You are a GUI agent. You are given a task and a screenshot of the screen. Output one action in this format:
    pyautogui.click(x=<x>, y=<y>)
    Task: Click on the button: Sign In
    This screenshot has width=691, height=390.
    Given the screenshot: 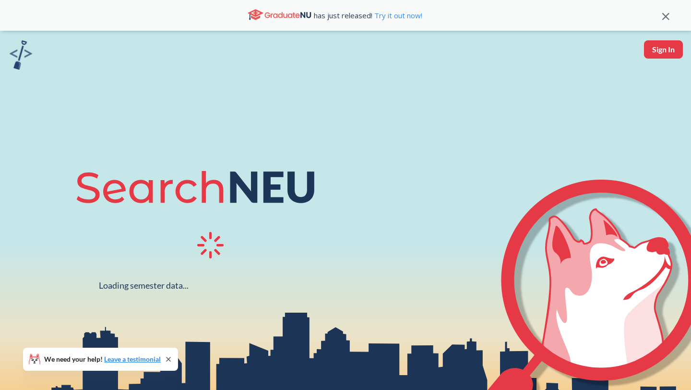 What is the action you would take?
    pyautogui.click(x=663, y=49)
    